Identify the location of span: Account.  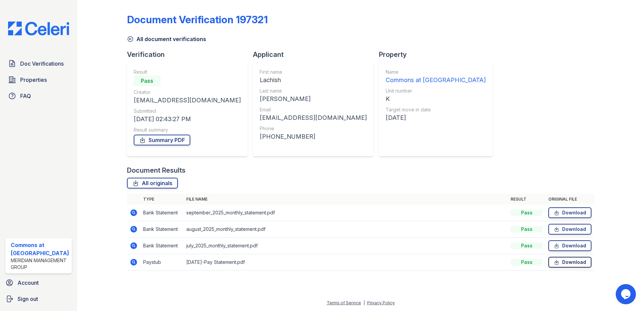
(28, 283).